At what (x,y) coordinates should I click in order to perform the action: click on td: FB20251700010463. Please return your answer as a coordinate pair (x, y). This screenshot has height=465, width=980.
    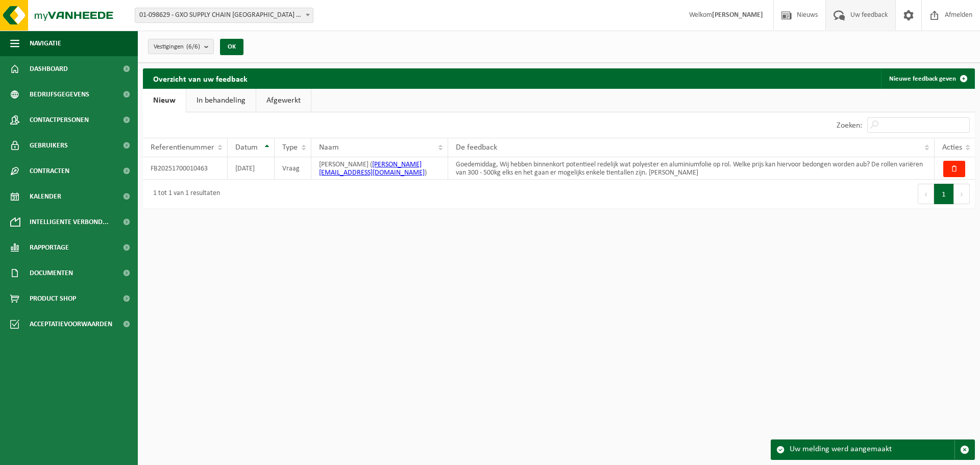
    Looking at the image, I should click on (185, 168).